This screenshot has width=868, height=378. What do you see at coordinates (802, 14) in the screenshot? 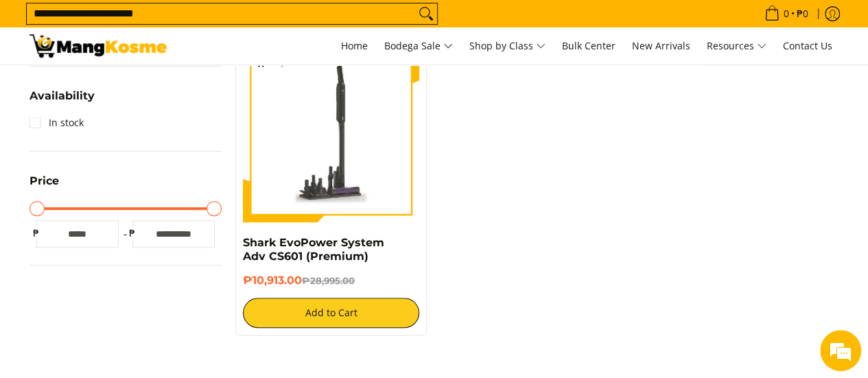
I see `span: ₱0` at bounding box center [802, 14].